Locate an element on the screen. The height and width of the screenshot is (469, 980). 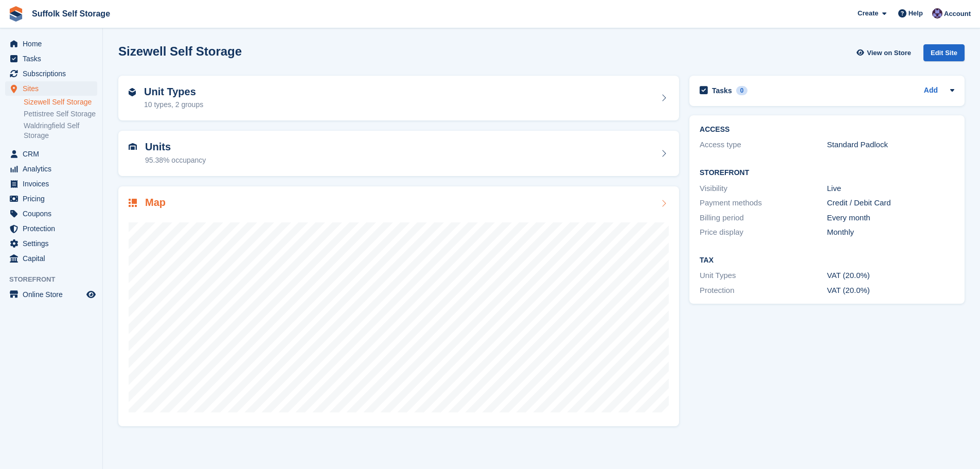
span: Create is located at coordinates (868, 13).